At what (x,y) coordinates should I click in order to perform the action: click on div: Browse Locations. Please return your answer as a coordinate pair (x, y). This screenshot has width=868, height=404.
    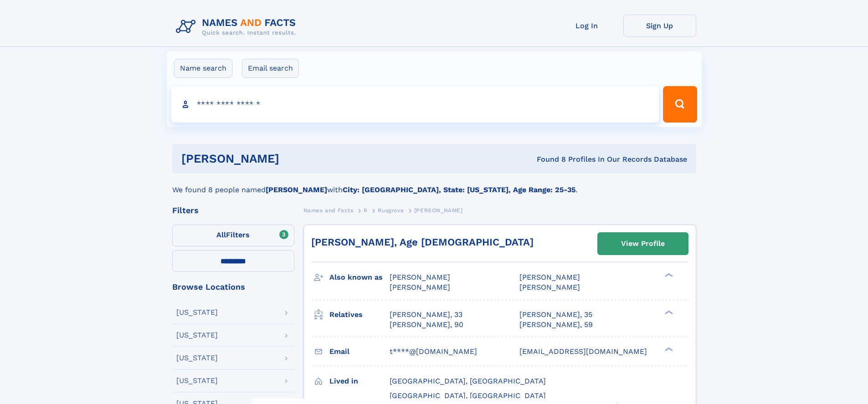
    Looking at the image, I should click on (233, 287).